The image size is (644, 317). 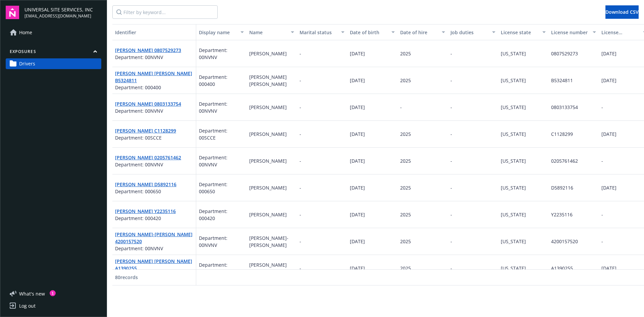 I want to click on span: What ' s new, so click(x=32, y=293).